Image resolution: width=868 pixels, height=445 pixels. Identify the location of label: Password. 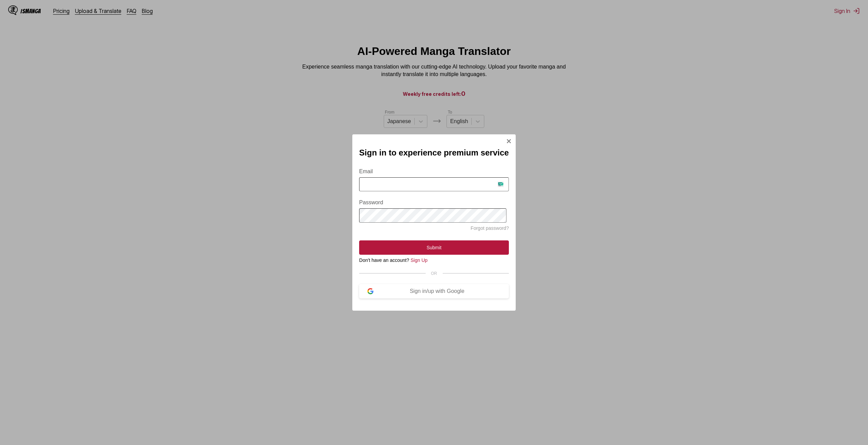
(434, 203).